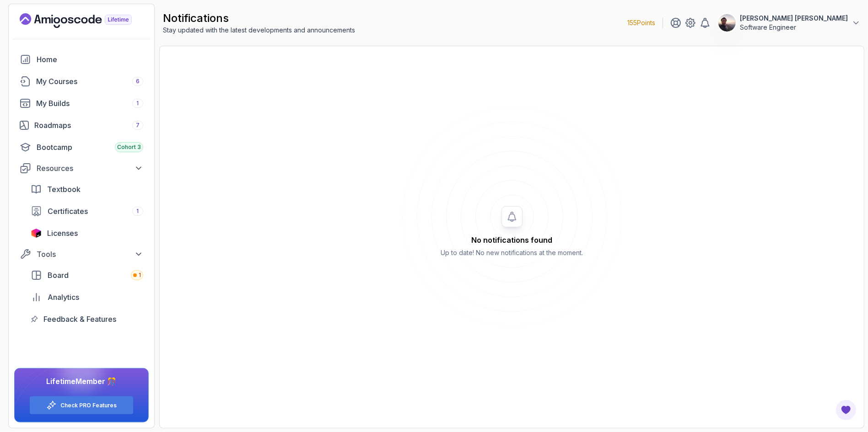 This screenshot has height=432, width=868. I want to click on button: Tools, so click(81, 254).